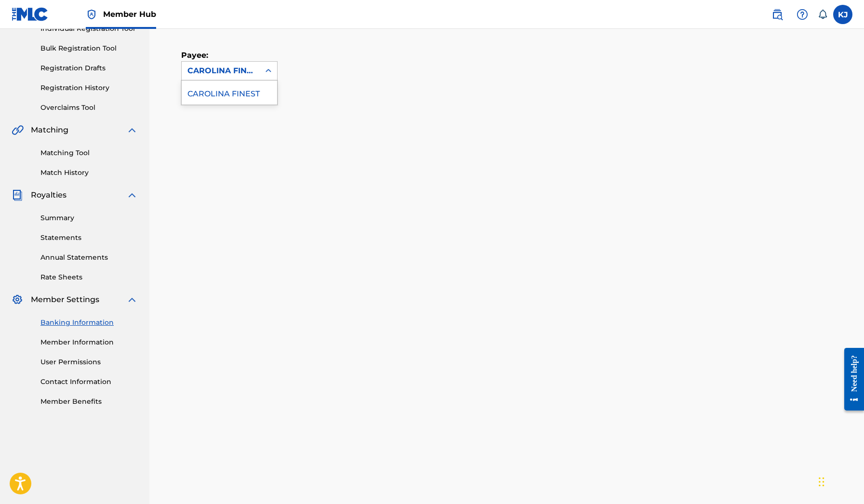 The height and width of the screenshot is (504, 864). What do you see at coordinates (89, 152) in the screenshot?
I see `a: Matching Tool` at bounding box center [89, 152].